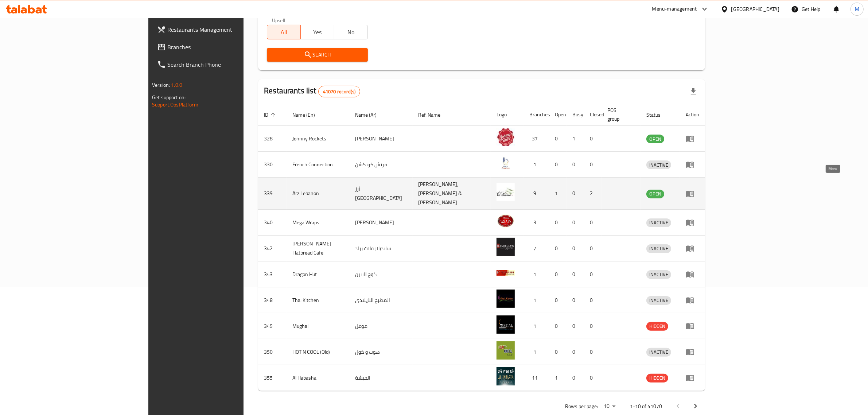  Describe the element at coordinates (223, 47) in the screenshot. I see `a: Branches` at that location.